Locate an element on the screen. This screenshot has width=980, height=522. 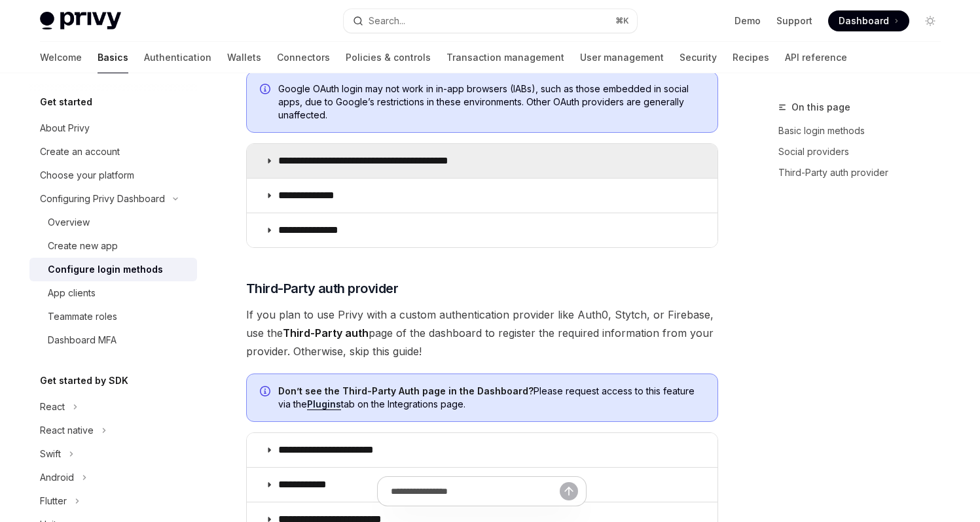
div: Swift is located at coordinates (51, 454).